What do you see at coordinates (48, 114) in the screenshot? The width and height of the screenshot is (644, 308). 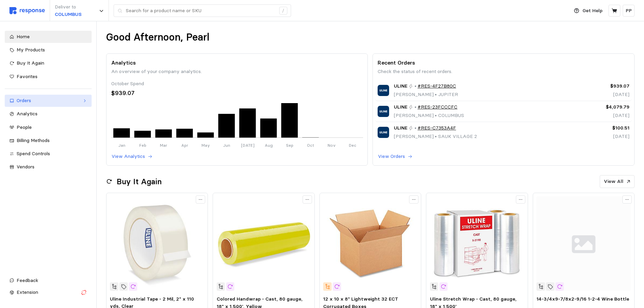 I see `a: Analytics` at bounding box center [48, 114].